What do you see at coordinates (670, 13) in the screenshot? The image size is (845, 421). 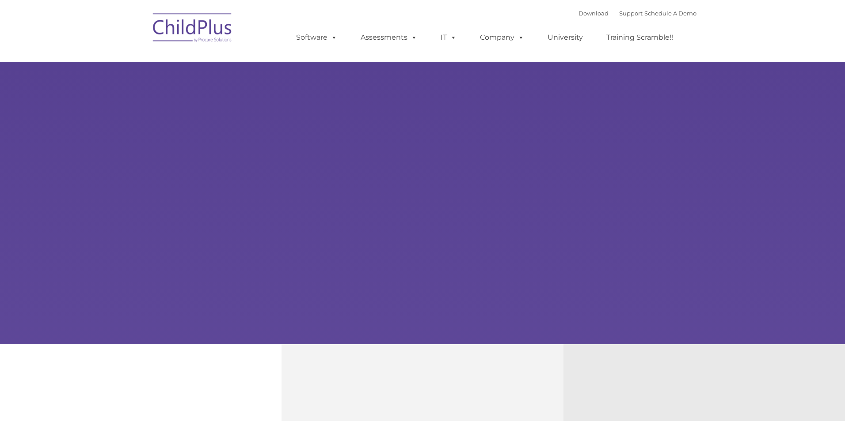 I see `a: Schedule A Demo` at bounding box center [670, 13].